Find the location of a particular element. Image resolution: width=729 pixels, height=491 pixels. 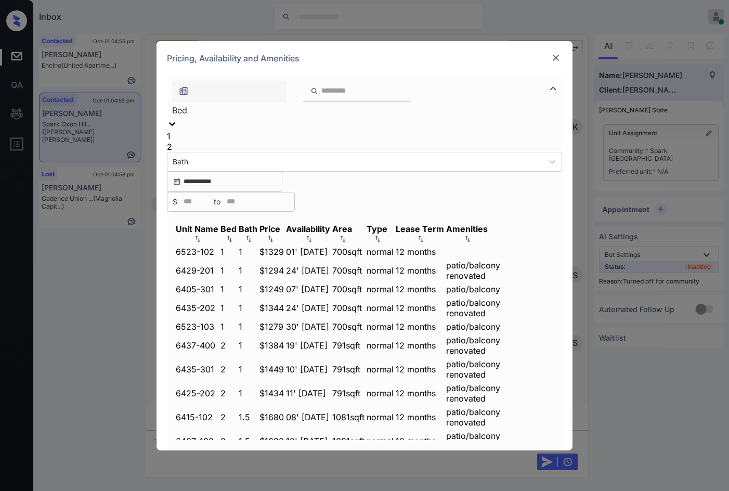

div: Type is located at coordinates (377, 229).